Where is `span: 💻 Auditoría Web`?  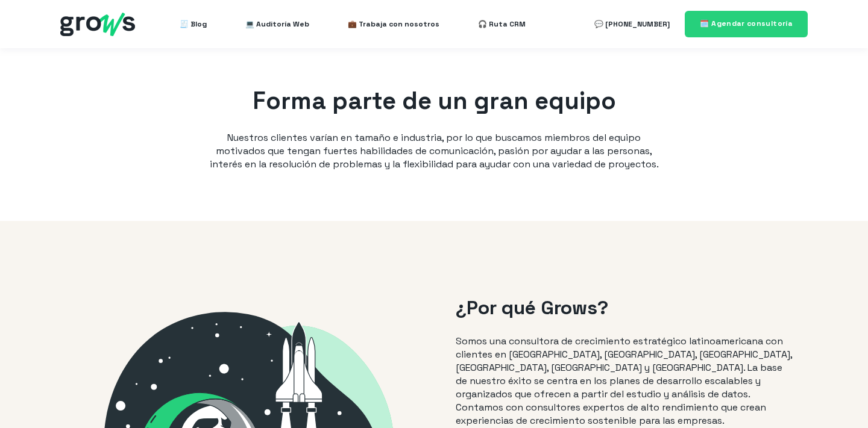
span: 💻 Auditoría Web is located at coordinates (277, 24).